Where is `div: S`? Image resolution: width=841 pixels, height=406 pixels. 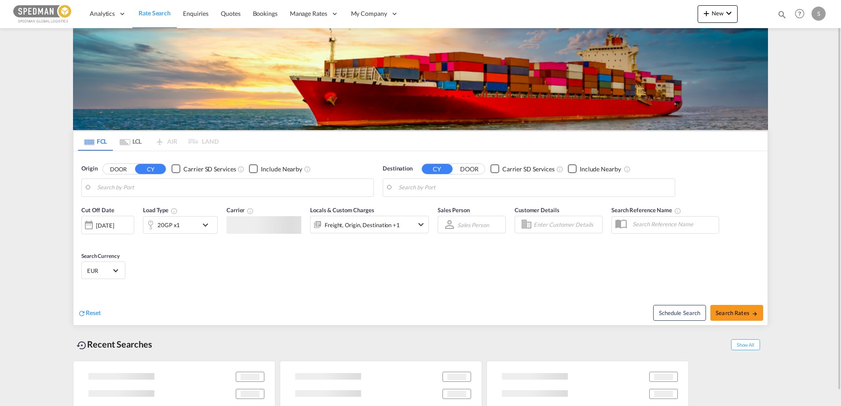 div: S is located at coordinates (819, 14).